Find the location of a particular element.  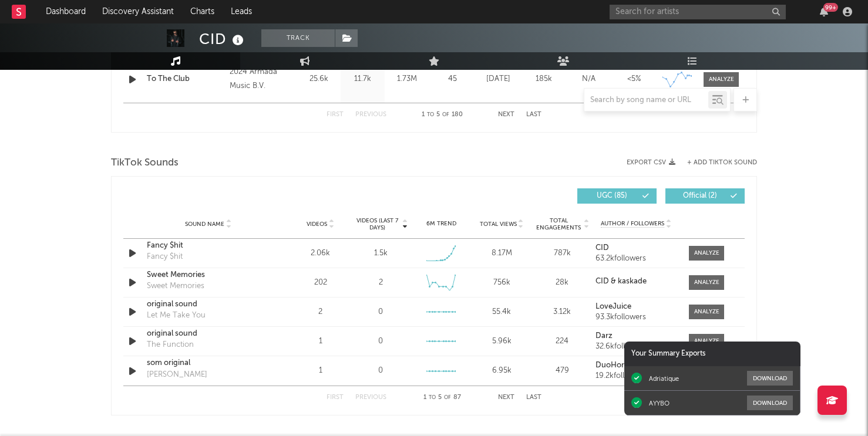

div: The Function is located at coordinates (170, 345).